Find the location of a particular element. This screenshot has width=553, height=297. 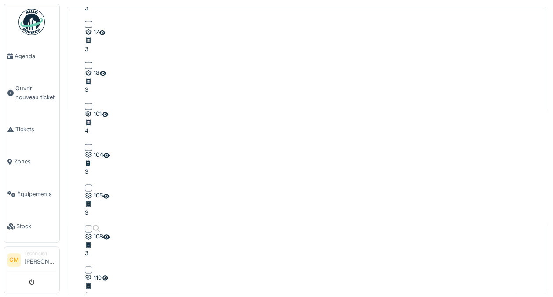

div: 105 is located at coordinates (94, 195).